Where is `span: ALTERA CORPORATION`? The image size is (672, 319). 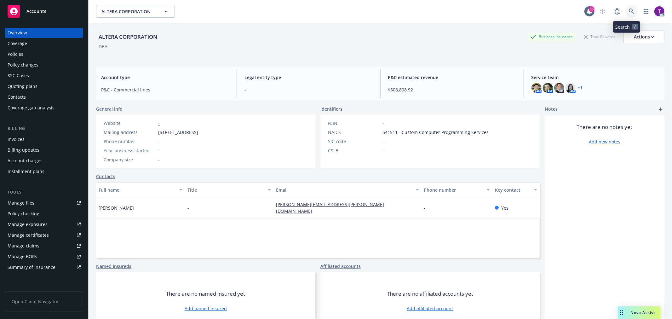
span: ALTERA CORPORATION is located at coordinates (129, 11).